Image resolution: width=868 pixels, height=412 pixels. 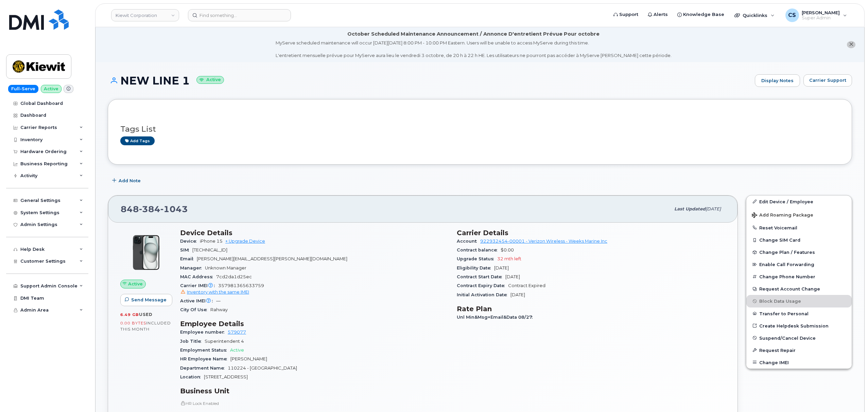 I want to click on a: + Upgrade Device, so click(x=245, y=241).